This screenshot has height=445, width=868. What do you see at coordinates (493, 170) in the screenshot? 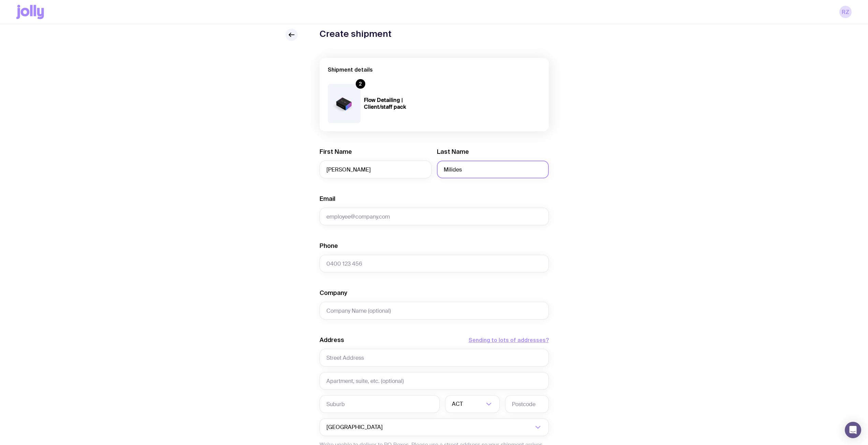
I see `input: Last Name` at bounding box center [493, 170].